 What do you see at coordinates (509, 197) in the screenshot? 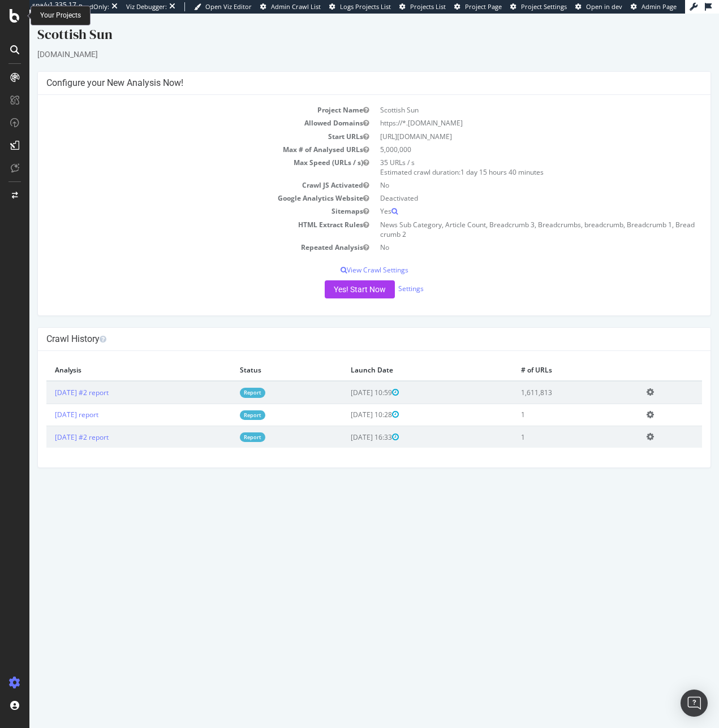
I see `td: Yes` at bounding box center [509, 197].